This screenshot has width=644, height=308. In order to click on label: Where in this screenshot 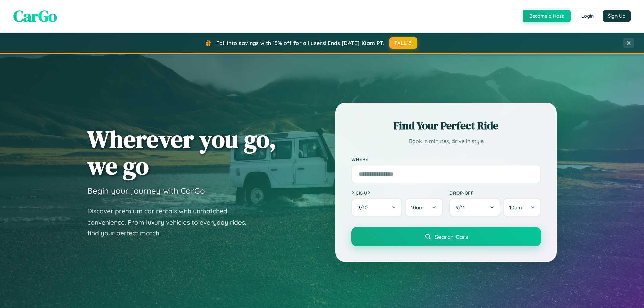, I will do `click(446, 159)`.